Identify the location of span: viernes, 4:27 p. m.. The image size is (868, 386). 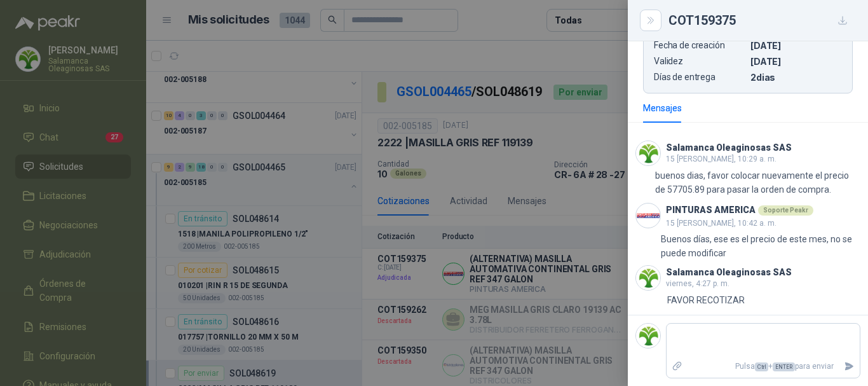
(698, 284).